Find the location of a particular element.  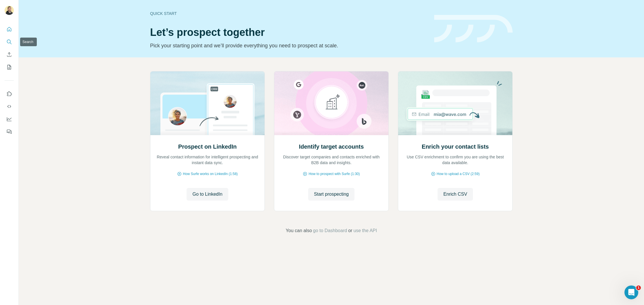

div: Quick start is located at coordinates (288, 13).